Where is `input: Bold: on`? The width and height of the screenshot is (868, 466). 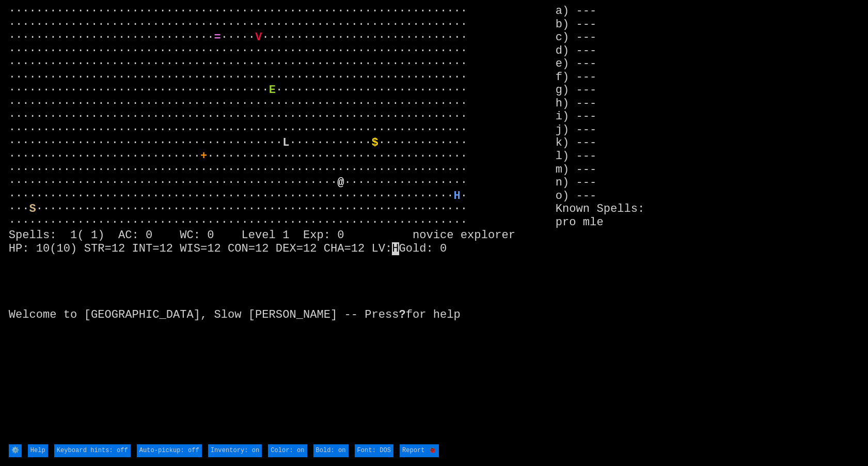 input: Bold: on is located at coordinates (331, 451).